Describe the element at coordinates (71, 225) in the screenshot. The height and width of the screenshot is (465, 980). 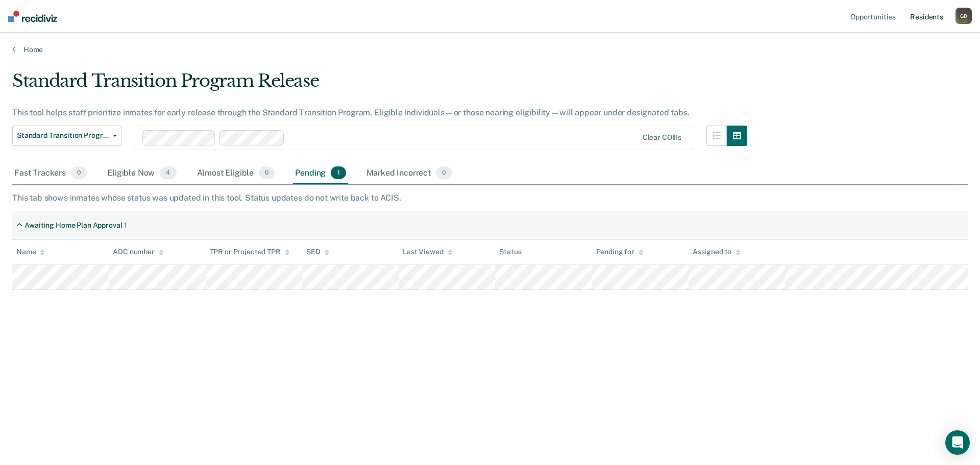
I see `div: Awaiting Home Plan Approval1` at that location.